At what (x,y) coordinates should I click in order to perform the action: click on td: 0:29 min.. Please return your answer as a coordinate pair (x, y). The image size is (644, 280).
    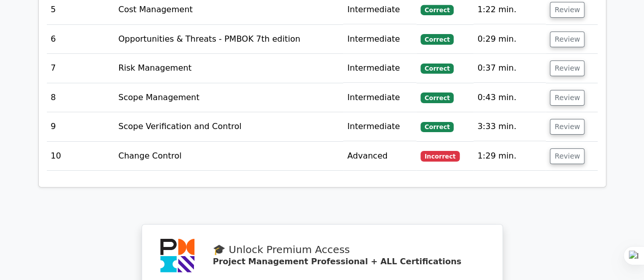
    Looking at the image, I should click on (510, 39).